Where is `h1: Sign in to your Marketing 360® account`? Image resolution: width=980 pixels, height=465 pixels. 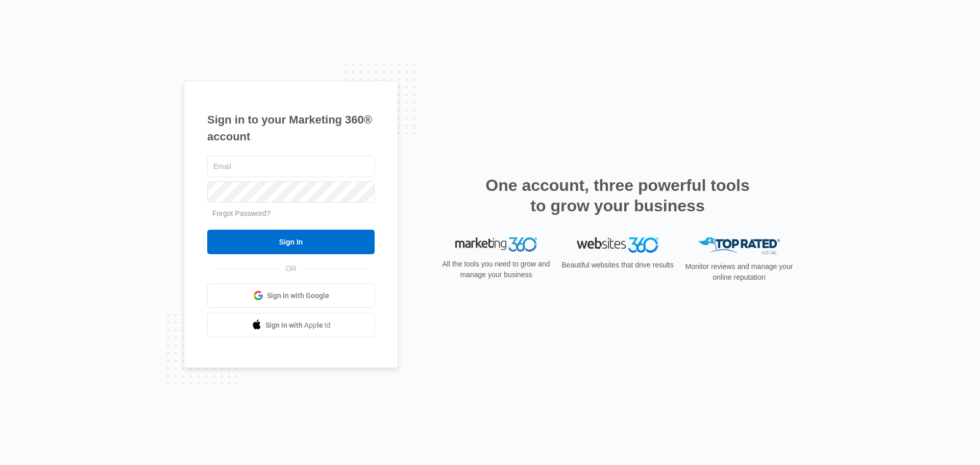
h1: Sign in to your Marketing 360® account is located at coordinates (291, 128).